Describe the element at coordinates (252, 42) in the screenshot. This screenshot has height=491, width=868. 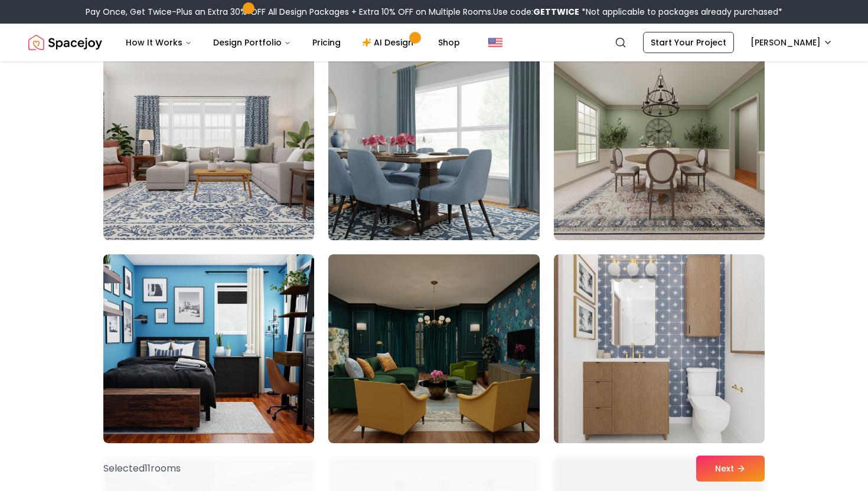
I see `button: Design Portfolio` at that location.